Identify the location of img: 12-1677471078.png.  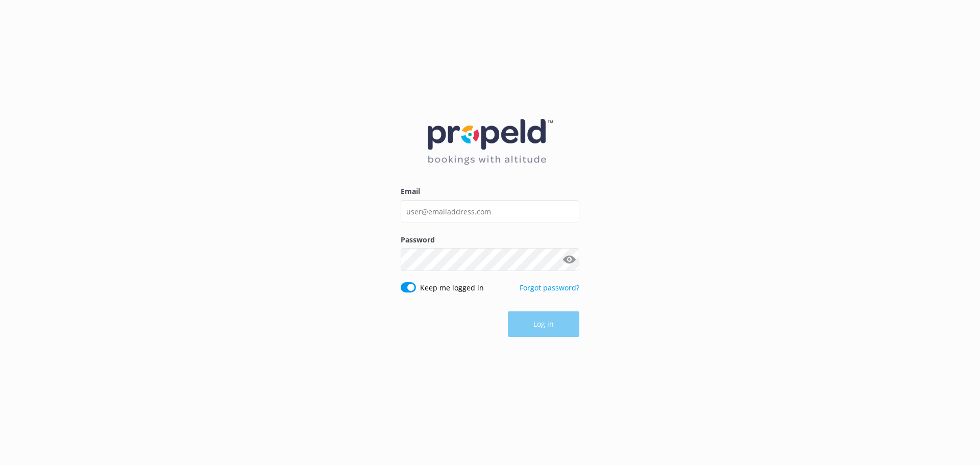
(490, 142).